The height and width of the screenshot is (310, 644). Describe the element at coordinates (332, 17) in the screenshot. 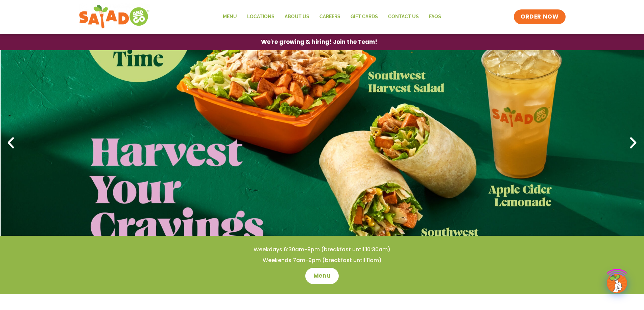

I see `nav: Menu` at that location.